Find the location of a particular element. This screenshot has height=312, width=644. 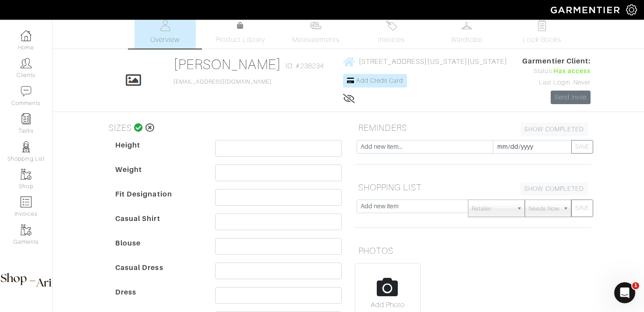

span: Invoices is located at coordinates (391, 40).